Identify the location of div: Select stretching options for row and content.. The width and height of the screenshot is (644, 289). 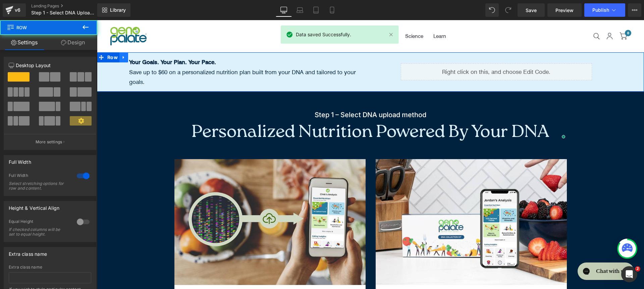
(39, 186).